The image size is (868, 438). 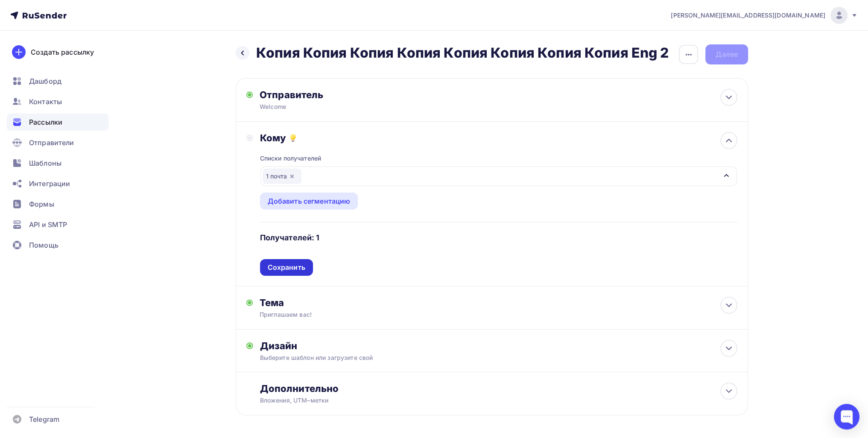 I want to click on div: Дизайн, so click(x=499, y=346).